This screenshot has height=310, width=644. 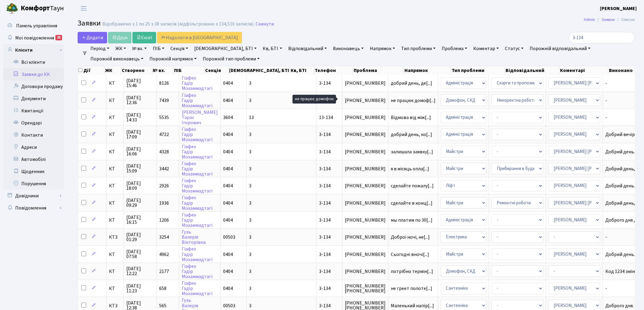 I want to click on span: 7439, so click(x=164, y=101).